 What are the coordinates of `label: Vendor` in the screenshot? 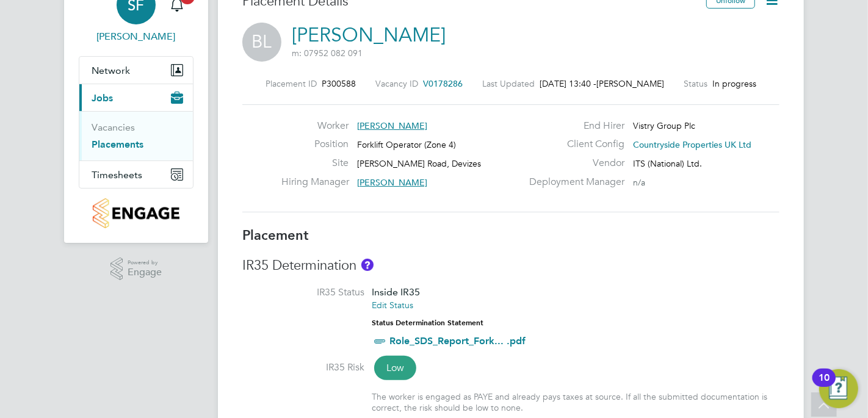 It's located at (573, 163).